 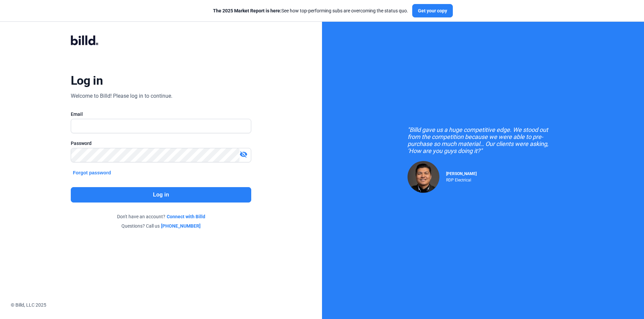 I want to click on a: Connect with Billd, so click(x=186, y=216).